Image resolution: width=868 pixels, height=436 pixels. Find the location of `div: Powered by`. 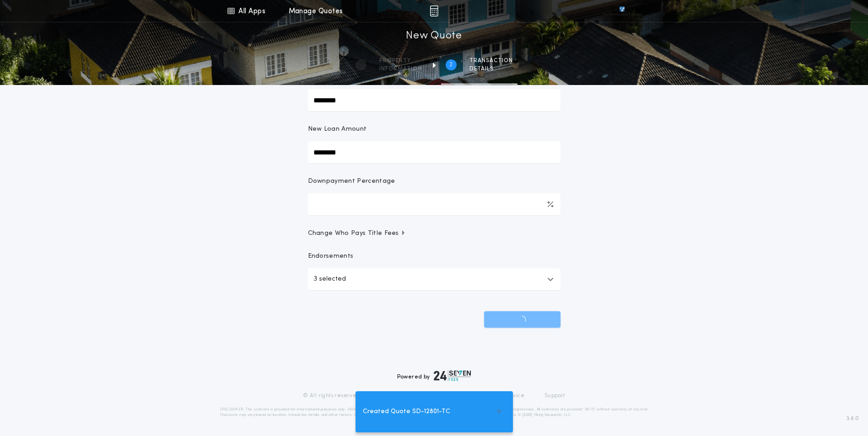

div: Powered by is located at coordinates (434, 376).